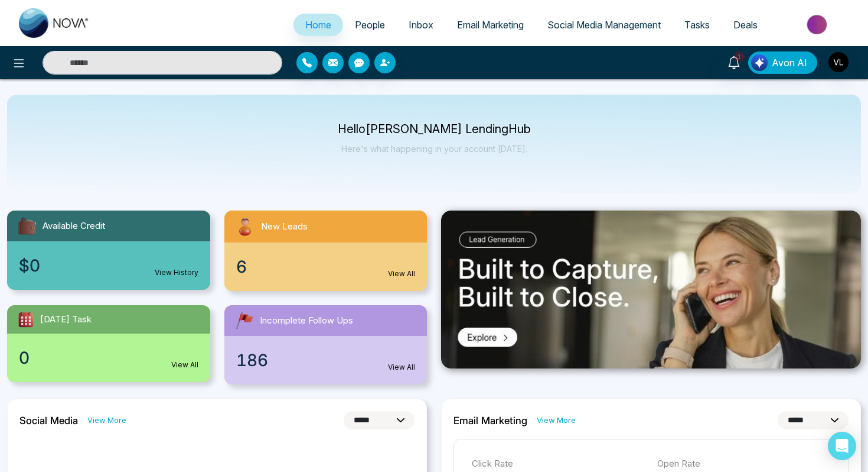 This screenshot has width=868, height=472. What do you see at coordinates (789, 62) in the screenshot?
I see `span: Avon AI` at bounding box center [789, 62].